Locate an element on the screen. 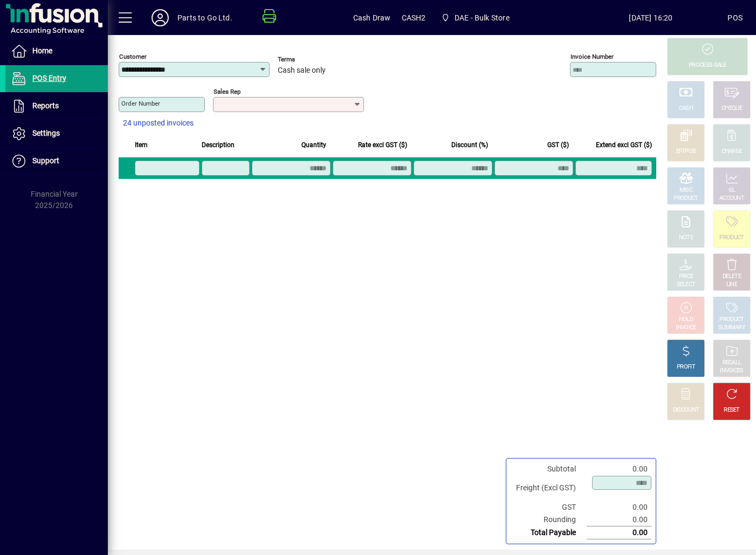 The image size is (756, 555). div: NOTE is located at coordinates (686, 238).